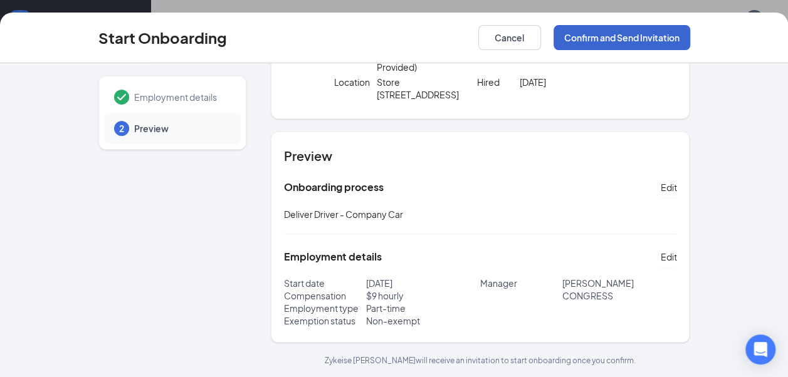  What do you see at coordinates (181, 97) in the screenshot?
I see `span: Employment details` at bounding box center [181, 97].